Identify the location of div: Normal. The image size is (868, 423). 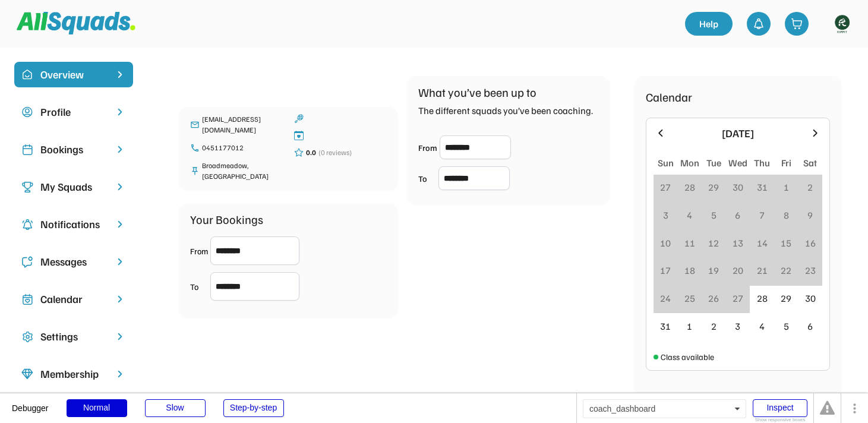
(97, 409).